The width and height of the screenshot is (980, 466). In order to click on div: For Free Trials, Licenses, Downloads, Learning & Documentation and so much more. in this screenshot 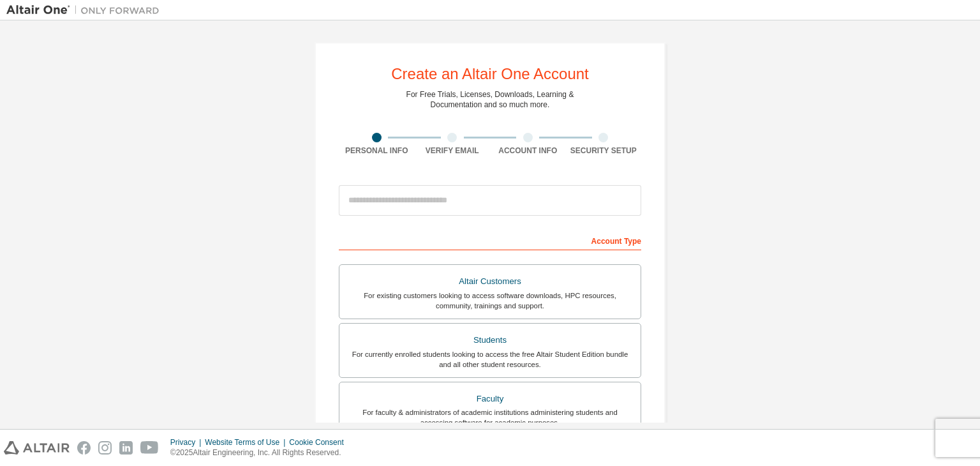, I will do `click(490, 99)`.